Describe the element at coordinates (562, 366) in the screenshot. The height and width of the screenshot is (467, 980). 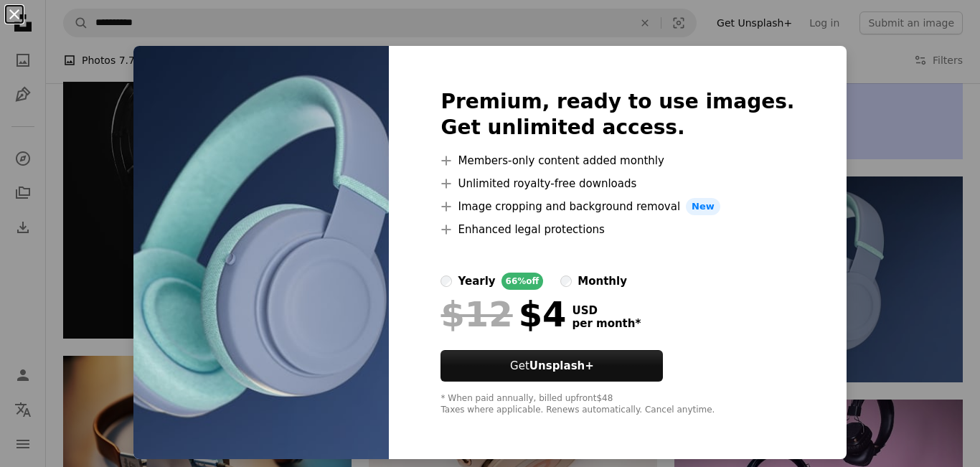
I see `strong: Unsplash+` at that location.